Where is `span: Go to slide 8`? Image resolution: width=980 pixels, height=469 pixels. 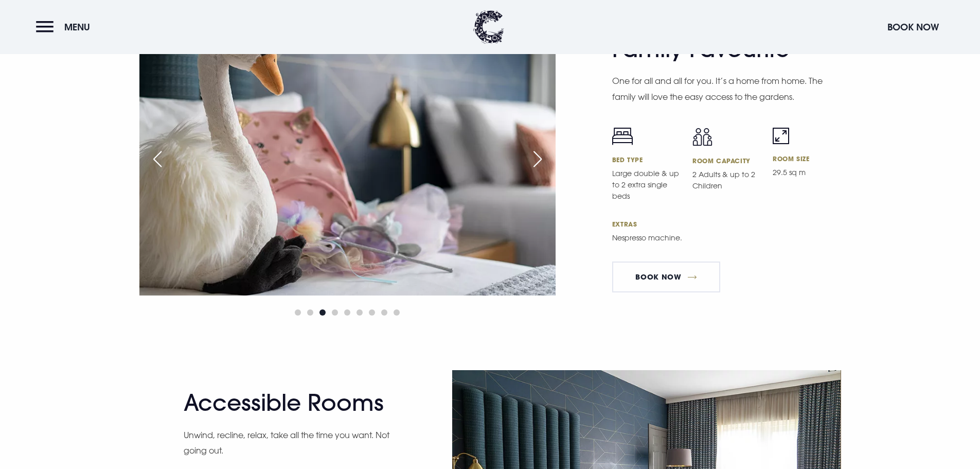
span: Go to slide 8 is located at coordinates (385, 313).